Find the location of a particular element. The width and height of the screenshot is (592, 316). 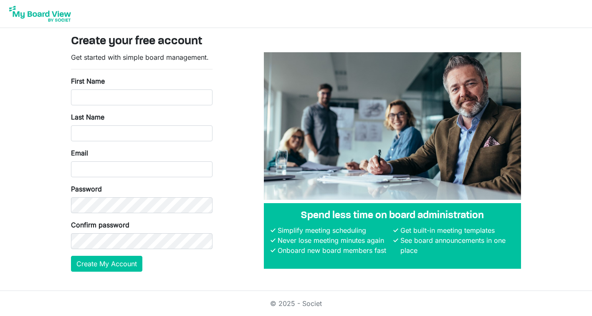

img: My Board View Logo is located at coordinates (40, 14).